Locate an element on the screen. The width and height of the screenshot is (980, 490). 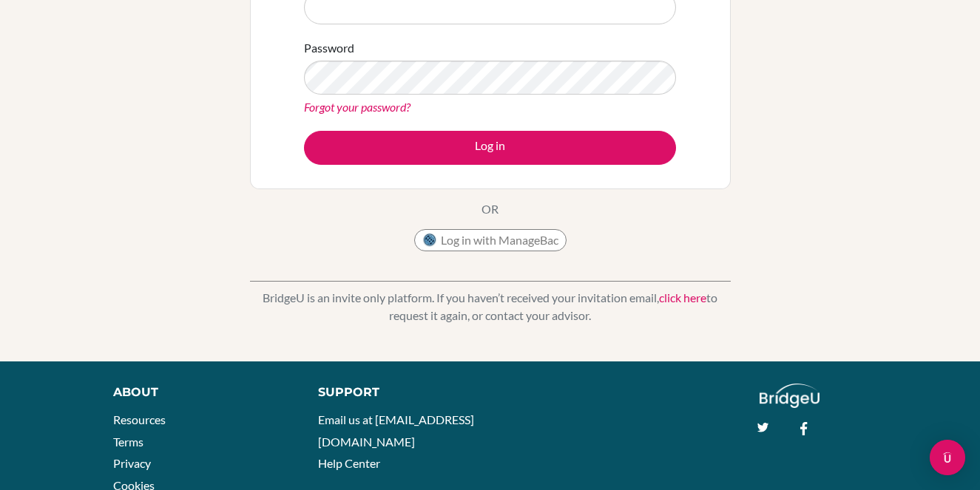
a: Privacy is located at coordinates (132, 462).